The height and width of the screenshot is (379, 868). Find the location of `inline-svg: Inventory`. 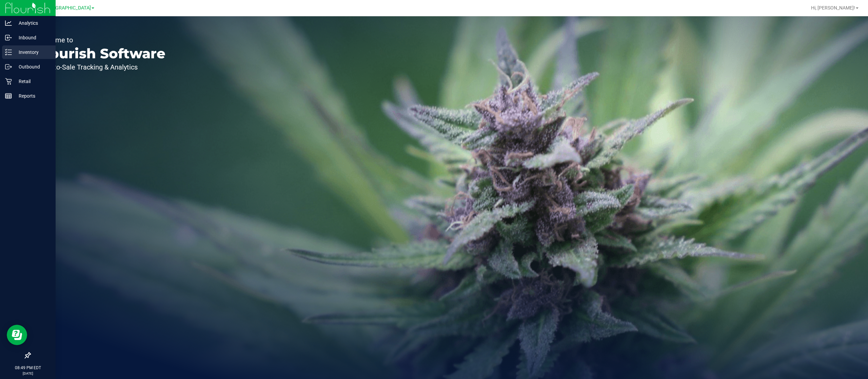

inline-svg: Inventory is located at coordinates (9, 52).